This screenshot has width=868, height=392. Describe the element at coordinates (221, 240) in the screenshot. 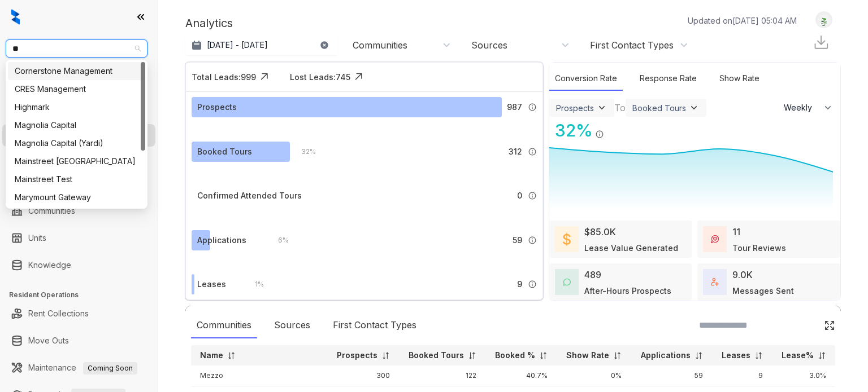

I see `div: Applications` at that location.